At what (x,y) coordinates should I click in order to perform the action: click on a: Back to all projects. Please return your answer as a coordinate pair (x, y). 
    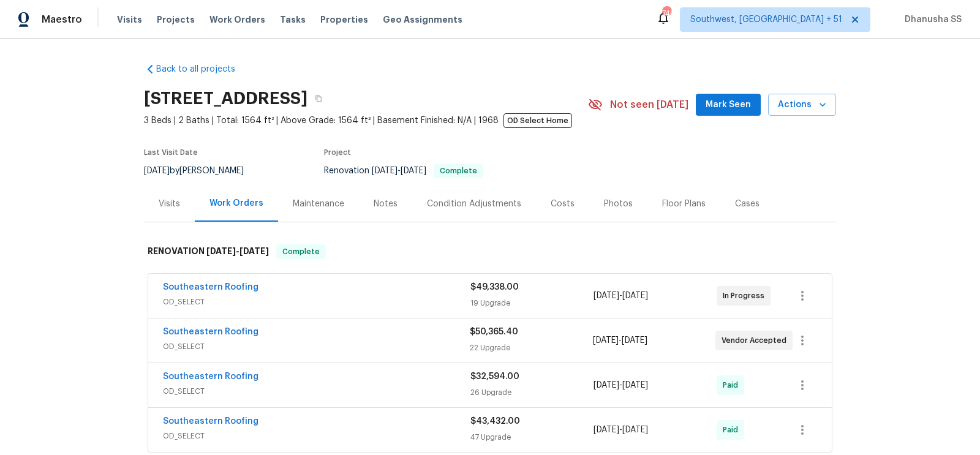
    Looking at the image, I should click on (203, 69).